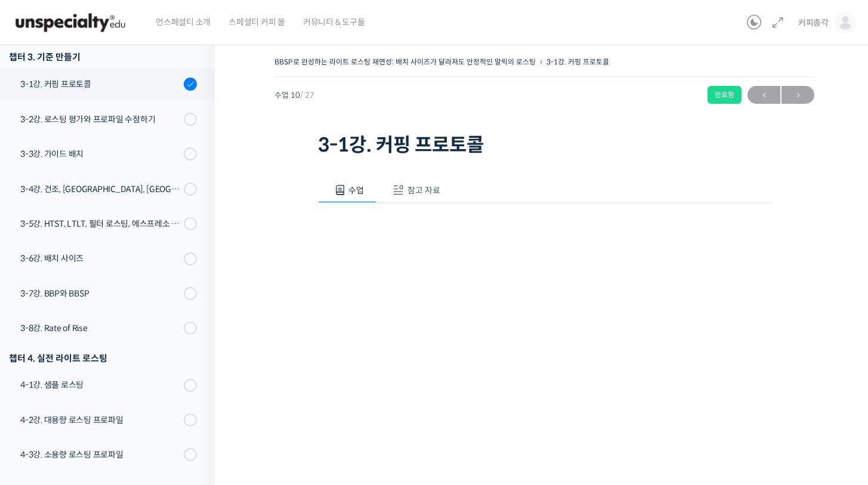 The height and width of the screenshot is (485, 868). I want to click on div: 3-7강. BBP와 BBSP, so click(100, 293).